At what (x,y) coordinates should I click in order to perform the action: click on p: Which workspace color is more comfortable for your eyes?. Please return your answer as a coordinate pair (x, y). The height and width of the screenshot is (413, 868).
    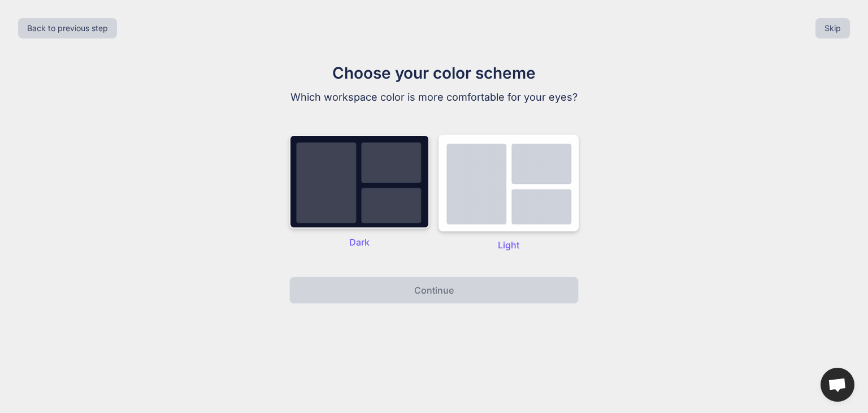
    Looking at the image, I should click on (434, 97).